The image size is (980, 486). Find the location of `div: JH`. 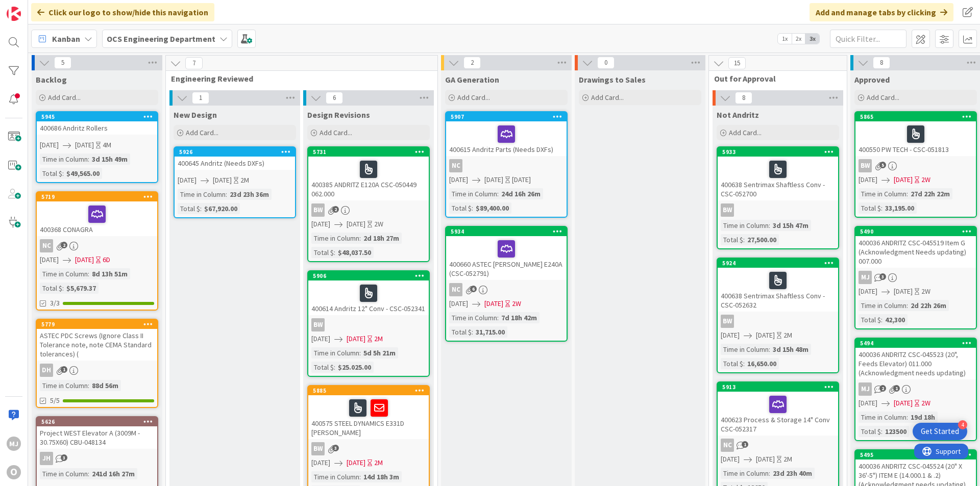

div: JH is located at coordinates (46, 459).